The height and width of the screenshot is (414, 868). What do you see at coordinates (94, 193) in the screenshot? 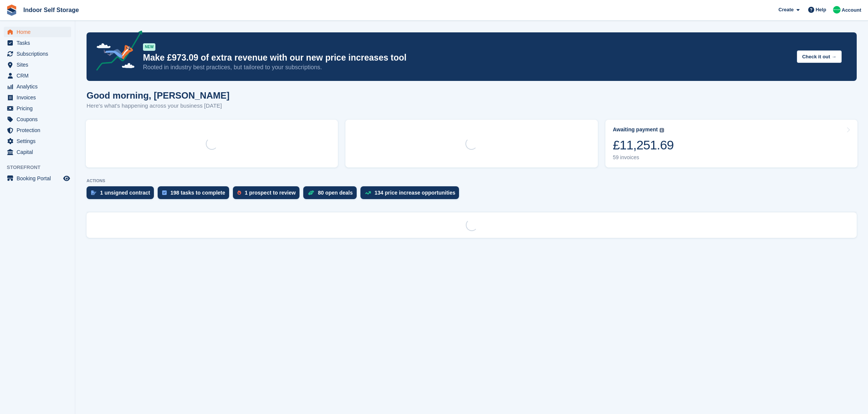
I see `img: contract_signature_icon-13c848040528278c33f63329250d36e43548de30e8caae1d1a13099fd9432cc5.svg` at bounding box center [94, 193].